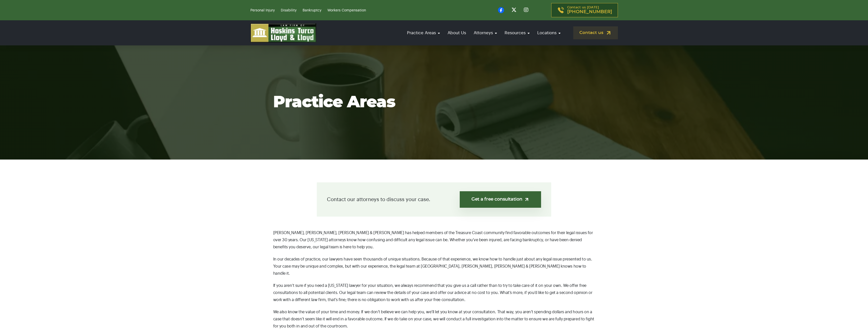 The height and width of the screenshot is (331, 868). What do you see at coordinates (312, 11) in the screenshot?
I see `a: Bankruptcy` at bounding box center [312, 11].